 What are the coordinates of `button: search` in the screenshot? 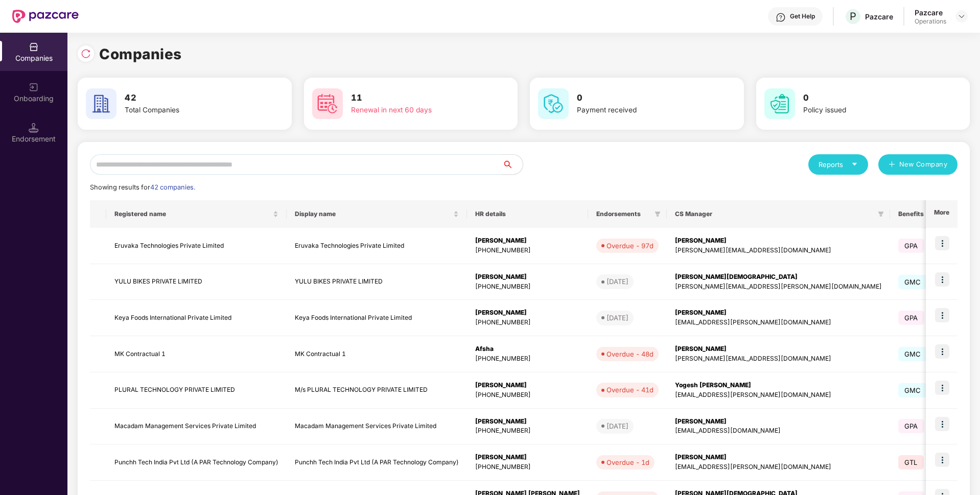 It's located at (513, 165).